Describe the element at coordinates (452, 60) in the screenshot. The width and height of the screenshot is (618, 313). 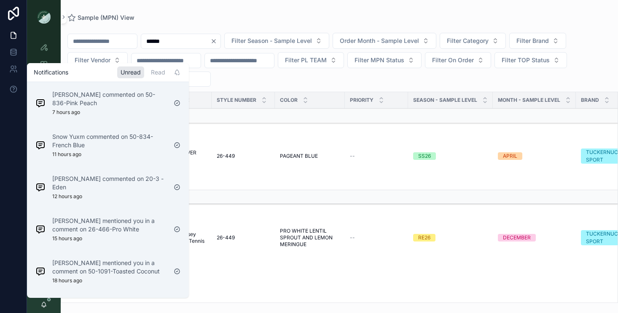
I see `span: Filter On Order` at that location.